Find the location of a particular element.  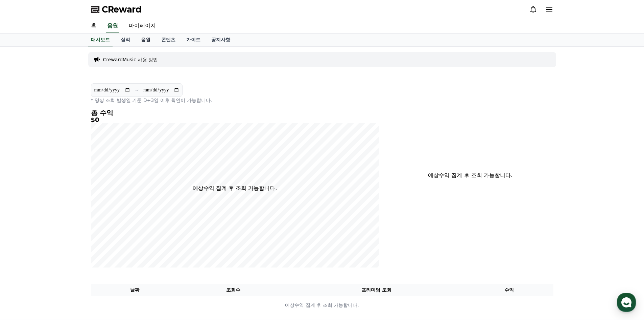

a: 콘텐츠 is located at coordinates (168, 40).